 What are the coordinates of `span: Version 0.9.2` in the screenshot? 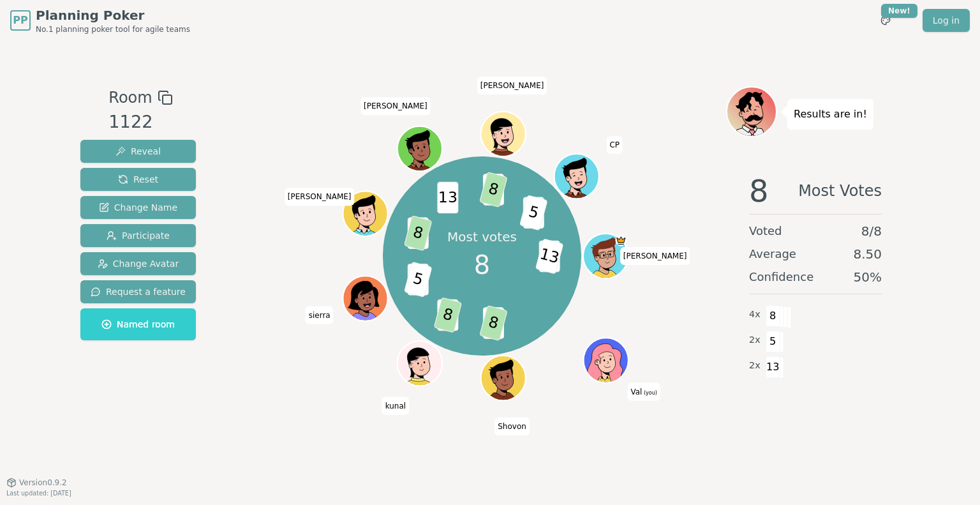 It's located at (42, 483).